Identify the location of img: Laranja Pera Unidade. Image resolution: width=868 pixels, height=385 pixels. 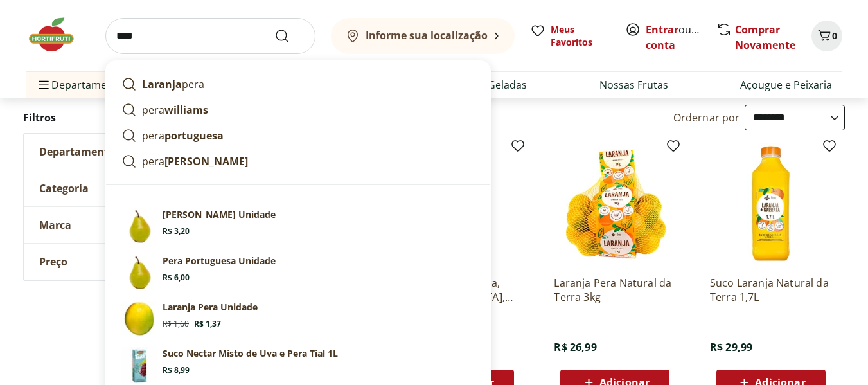
(139, 319).